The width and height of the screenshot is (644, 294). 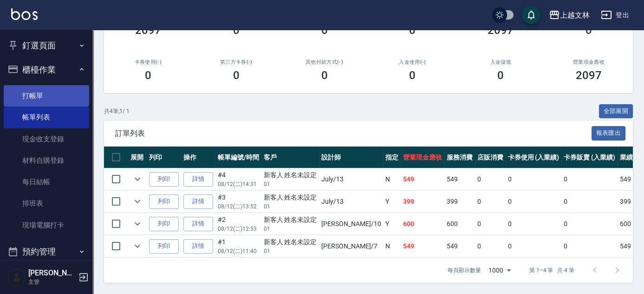 I want to click on a: 現場電腦打卡, so click(x=47, y=225).